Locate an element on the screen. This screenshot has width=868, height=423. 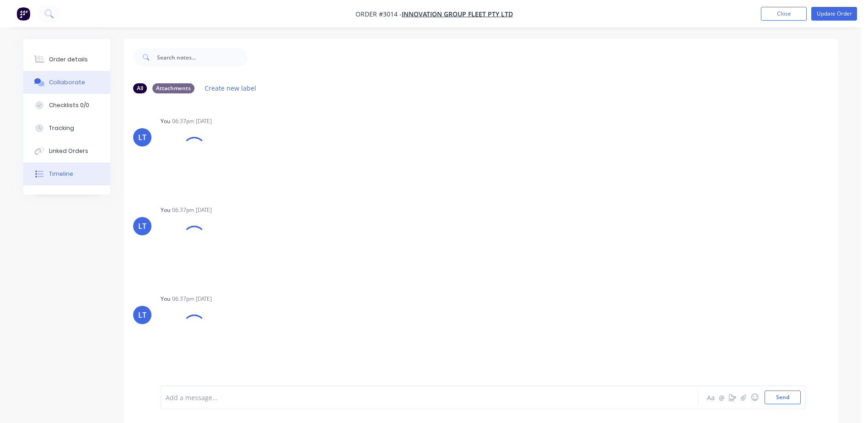
button: Collaborate is located at coordinates (67, 83).